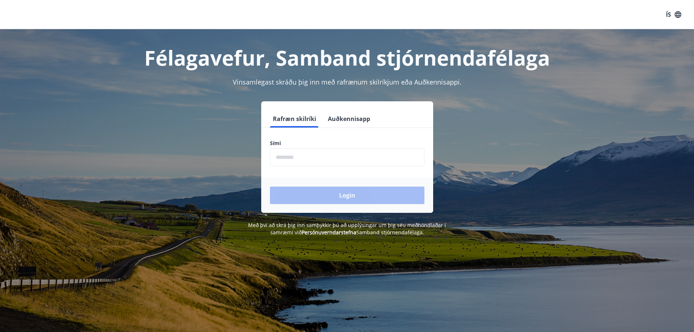 Image resolution: width=694 pixels, height=332 pixels. Describe the element at coordinates (347, 143) in the screenshot. I see `label: Sími` at that location.